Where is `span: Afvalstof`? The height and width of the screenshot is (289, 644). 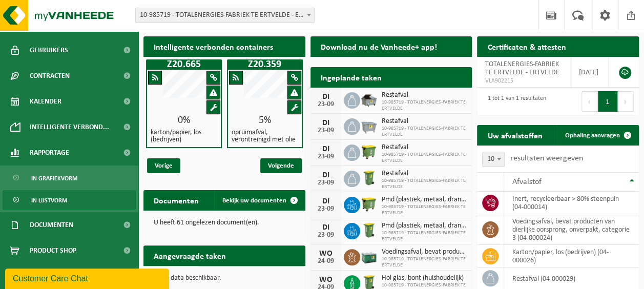 span: Afvalstof is located at coordinates (526, 182).